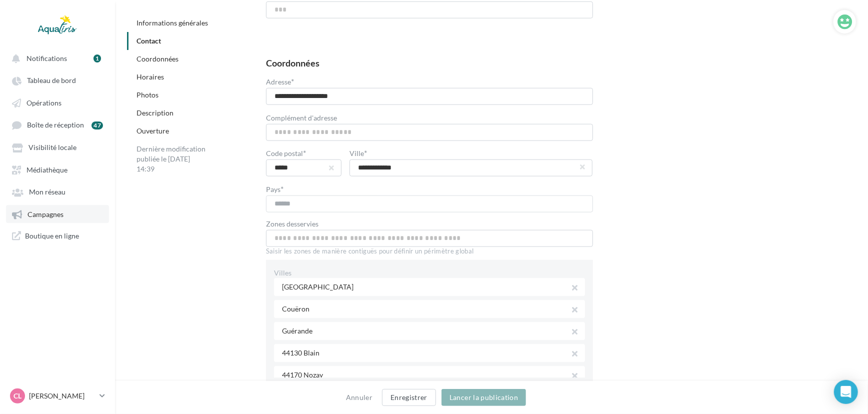  Describe the element at coordinates (359, 397) in the screenshot. I see `button: Annuler` at that location.